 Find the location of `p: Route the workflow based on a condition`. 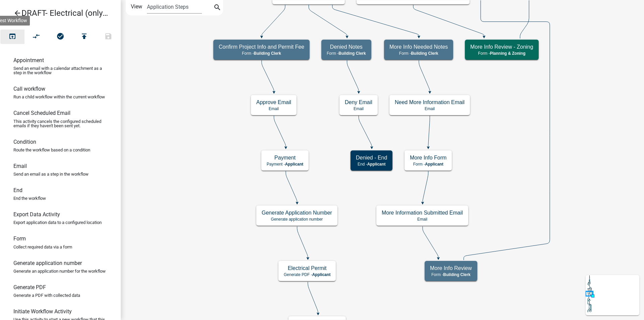

p: Route the workflow based on a condition is located at coordinates (52, 150).